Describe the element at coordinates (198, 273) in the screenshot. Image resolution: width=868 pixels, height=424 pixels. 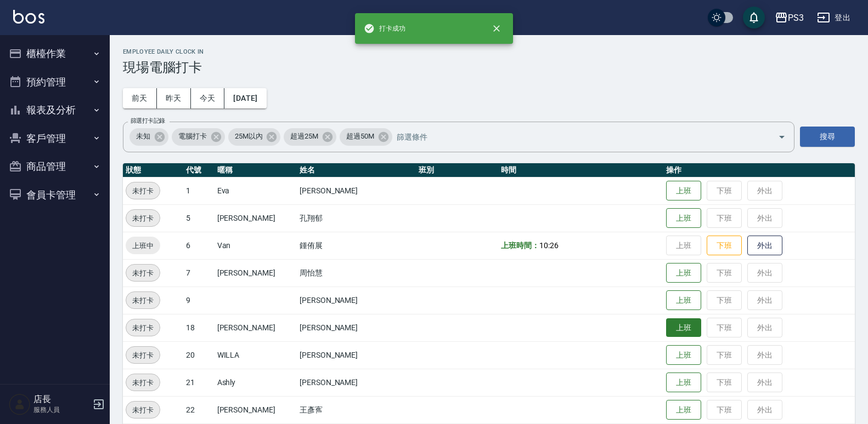
I see `td: 7` at that location.